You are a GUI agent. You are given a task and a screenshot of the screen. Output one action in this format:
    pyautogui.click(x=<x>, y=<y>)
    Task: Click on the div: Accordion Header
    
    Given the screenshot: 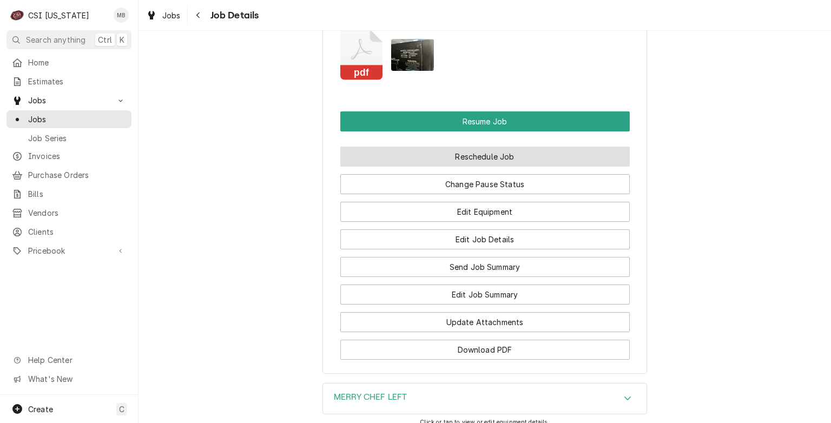 What is the action you would take?
    pyautogui.click(x=485, y=399)
    